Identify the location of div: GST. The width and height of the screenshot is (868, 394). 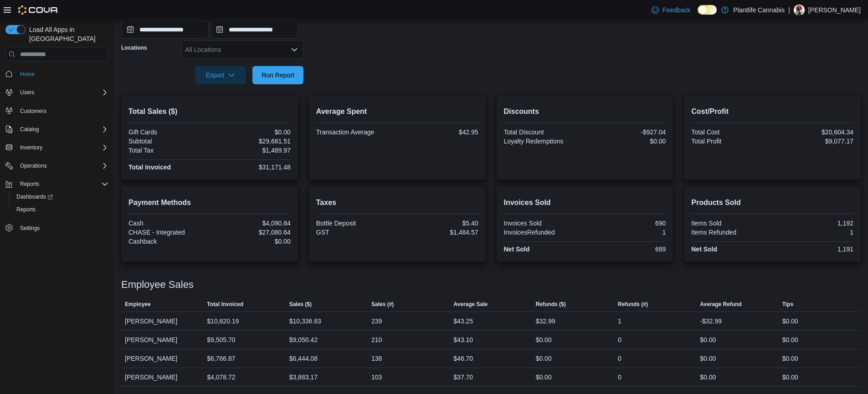
(356, 233).